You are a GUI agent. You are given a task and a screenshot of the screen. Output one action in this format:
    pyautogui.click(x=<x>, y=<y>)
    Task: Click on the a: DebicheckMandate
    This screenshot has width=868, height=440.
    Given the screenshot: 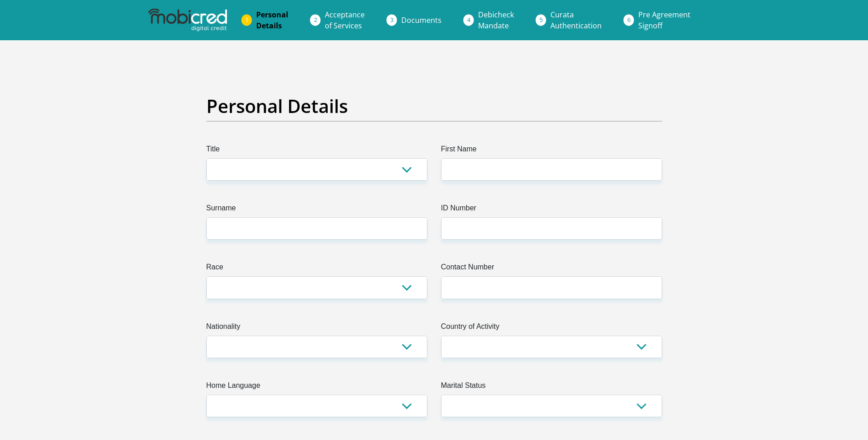 What is the action you would take?
    pyautogui.click(x=496, y=21)
    